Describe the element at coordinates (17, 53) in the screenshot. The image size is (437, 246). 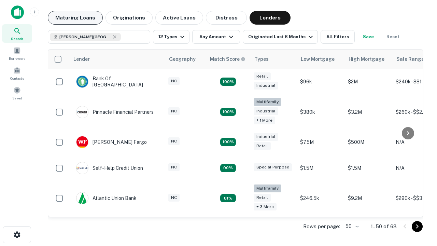
I see `a: Borrowers` at that location.